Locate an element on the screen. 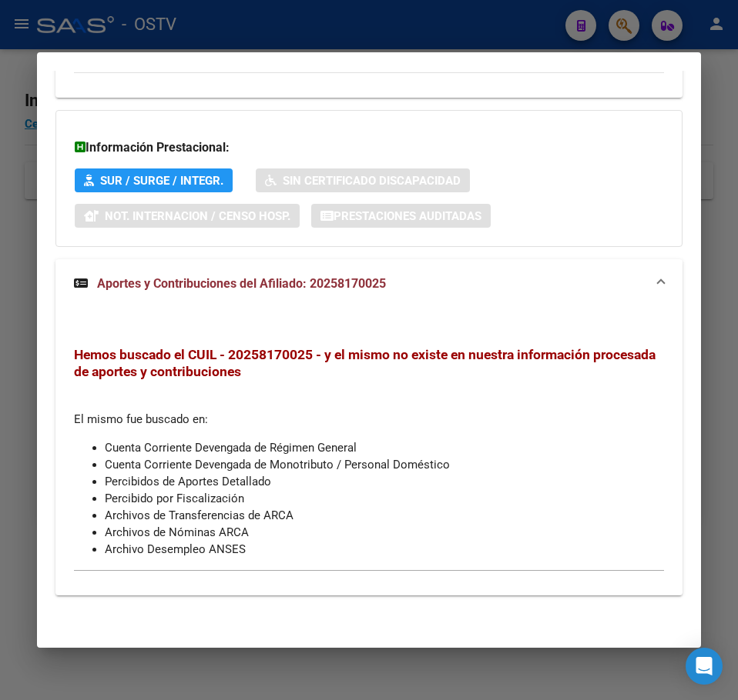 This screenshot has width=738, height=700. h3: Información Prestacional: is located at coordinates (369, 148).